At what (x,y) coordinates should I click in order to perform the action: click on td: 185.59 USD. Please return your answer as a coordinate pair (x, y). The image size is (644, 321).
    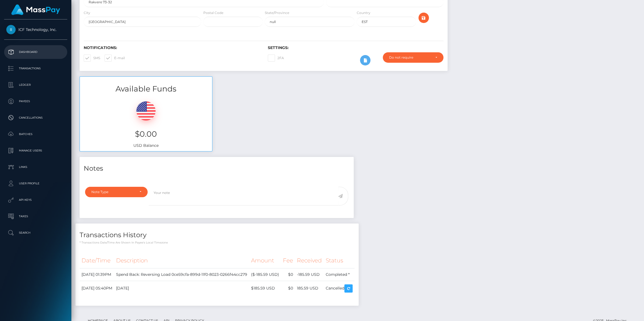
    Looking at the image, I should click on (309, 288).